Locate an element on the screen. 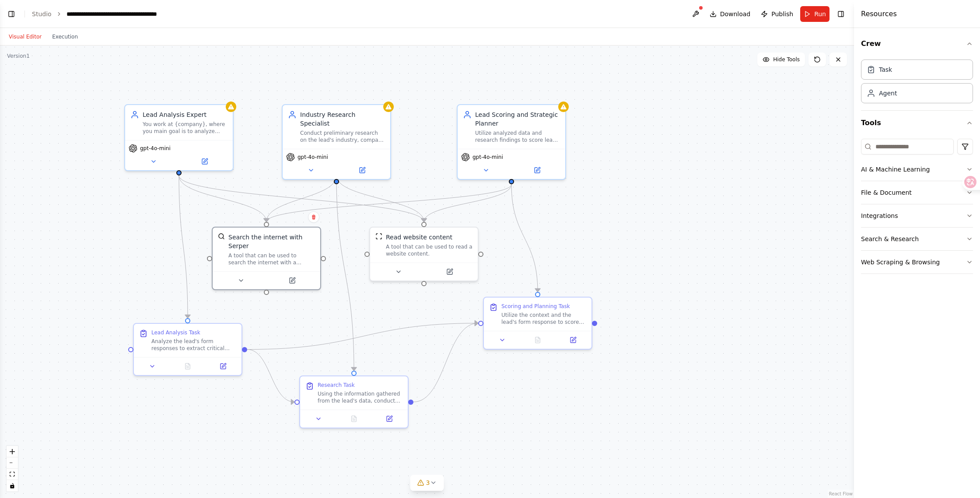 This screenshot has height=498, width=980. g: Edge from 14522d44-cf14-4517-a4a0-c5a12647f46c to b8f3d6b7-4798-4e83-a0b9-00bece09fdb7 is located at coordinates (380, 199).